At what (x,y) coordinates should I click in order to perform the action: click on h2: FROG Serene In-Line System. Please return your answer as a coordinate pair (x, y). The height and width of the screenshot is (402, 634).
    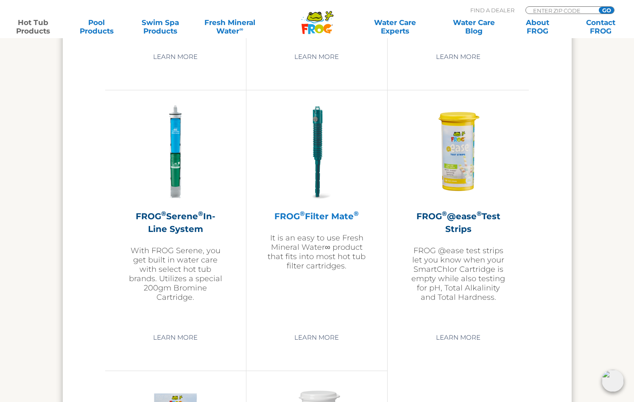
    Looking at the image, I should click on (176, 223).